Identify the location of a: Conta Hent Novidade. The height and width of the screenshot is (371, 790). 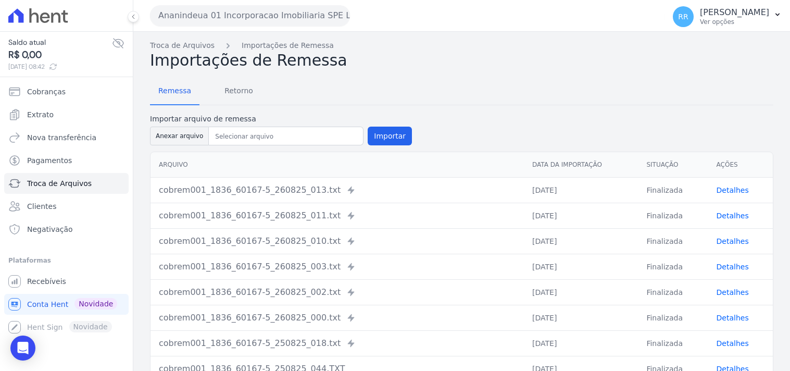
(66, 304).